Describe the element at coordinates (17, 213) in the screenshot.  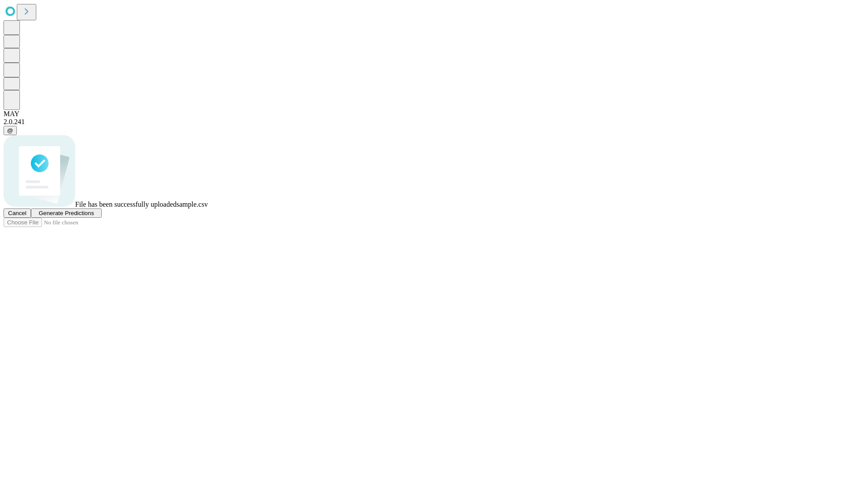
I see `button: Cancel` at that location.